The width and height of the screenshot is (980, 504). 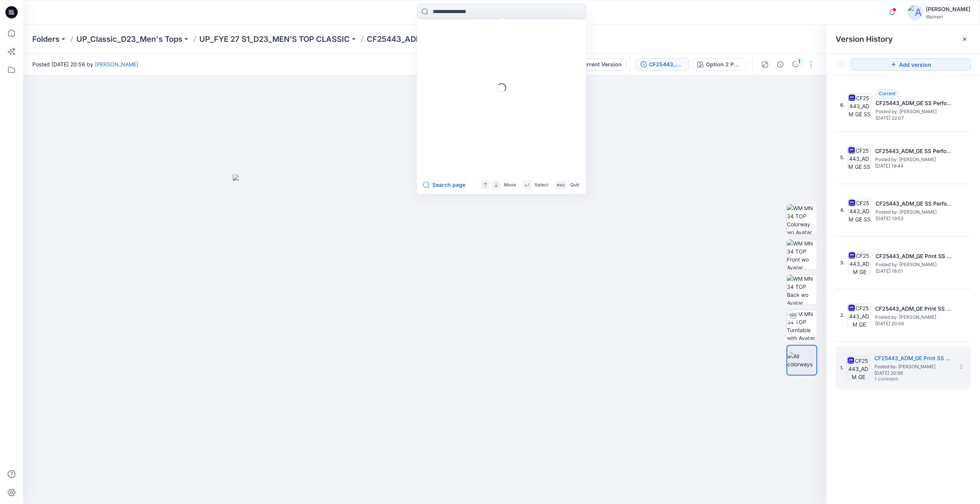 I want to click on img: WM MN 34 TOP Colorway wo Avatar, so click(x=802, y=220).